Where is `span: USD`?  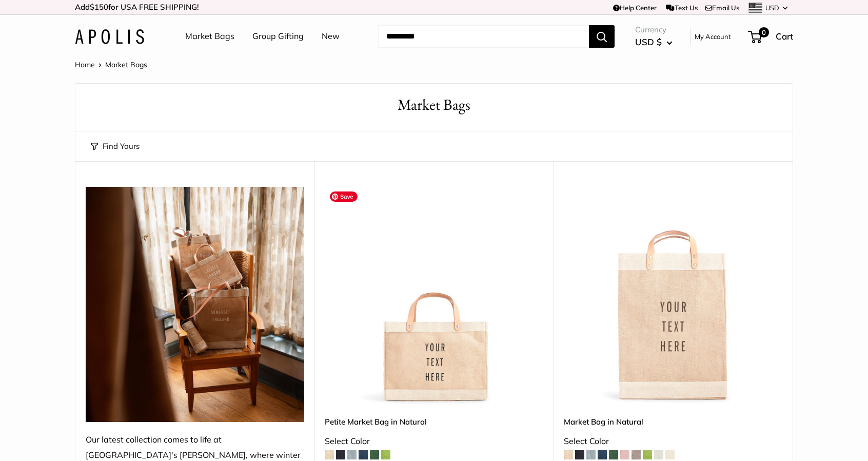
span: USD is located at coordinates (772, 7).